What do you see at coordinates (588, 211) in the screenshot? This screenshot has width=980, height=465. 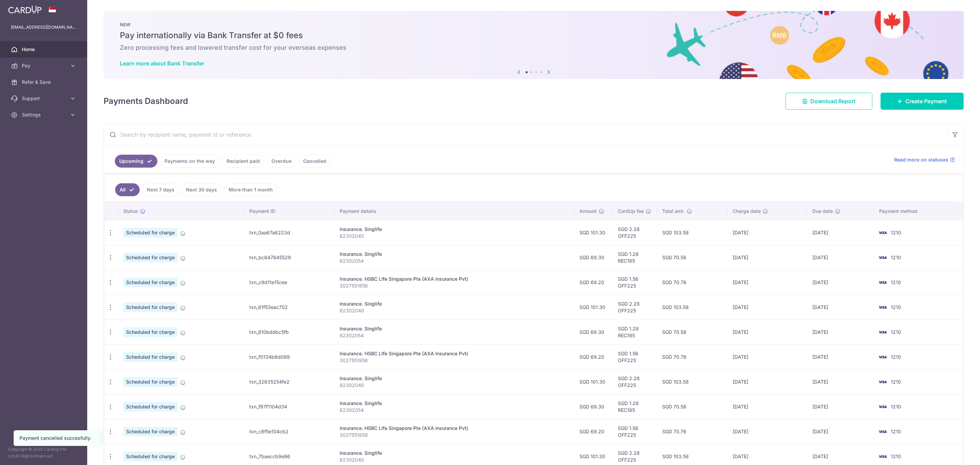 I see `span: Amount` at bounding box center [588, 211].